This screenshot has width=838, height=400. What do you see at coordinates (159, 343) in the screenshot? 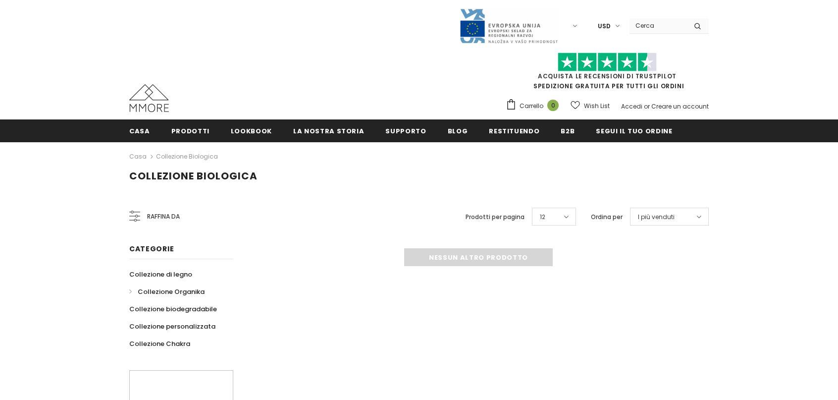
I see `a: Collezione Chakra` at bounding box center [159, 343].